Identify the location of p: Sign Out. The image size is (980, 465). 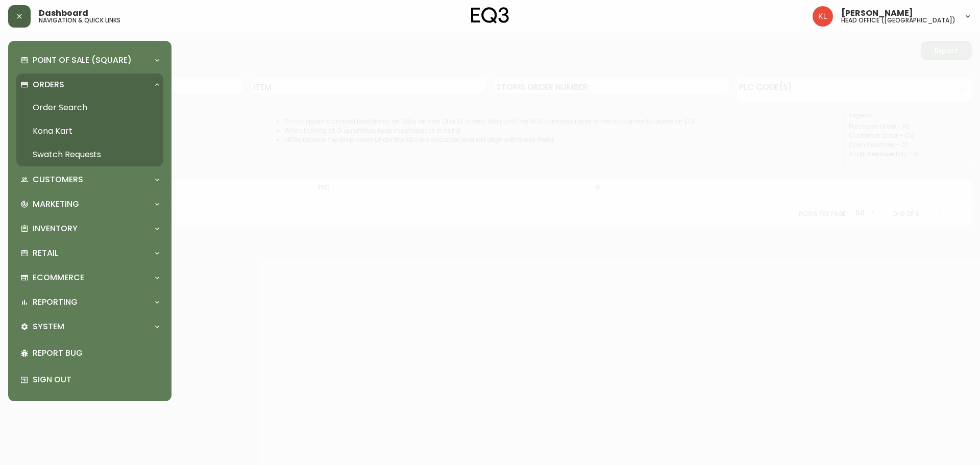
(96, 379).